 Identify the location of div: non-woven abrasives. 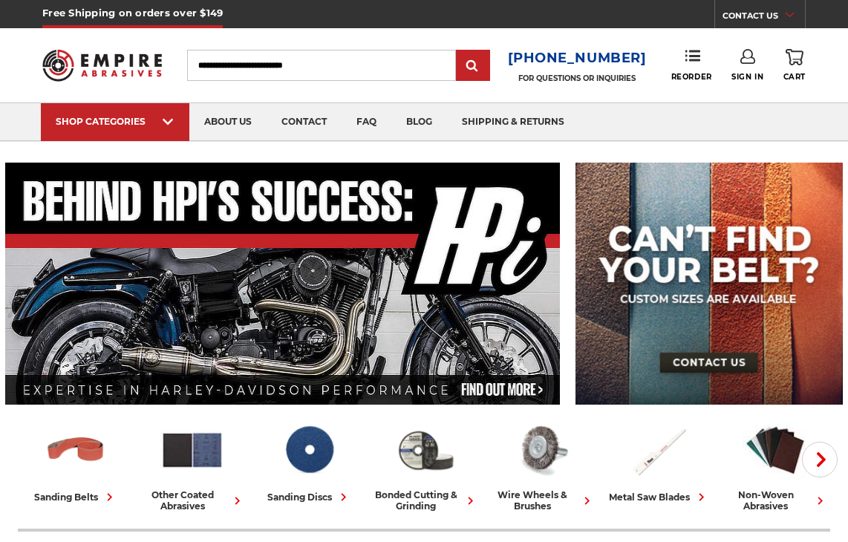
(775, 500).